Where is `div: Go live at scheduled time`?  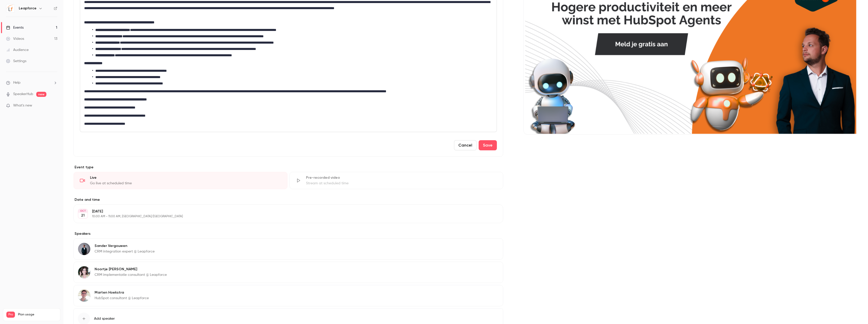
div: Go live at scheduled time is located at coordinates (186, 183).